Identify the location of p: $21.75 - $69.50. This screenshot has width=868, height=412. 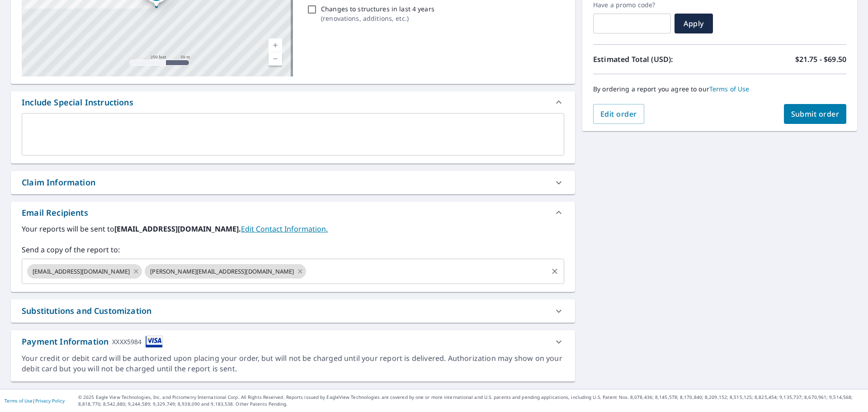
(820, 59).